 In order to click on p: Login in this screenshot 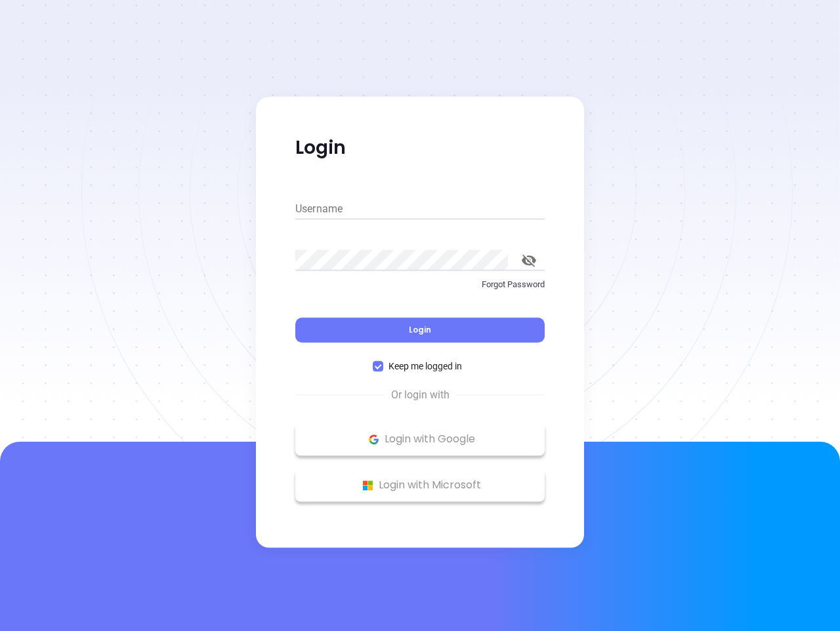, I will do `click(420, 148)`.